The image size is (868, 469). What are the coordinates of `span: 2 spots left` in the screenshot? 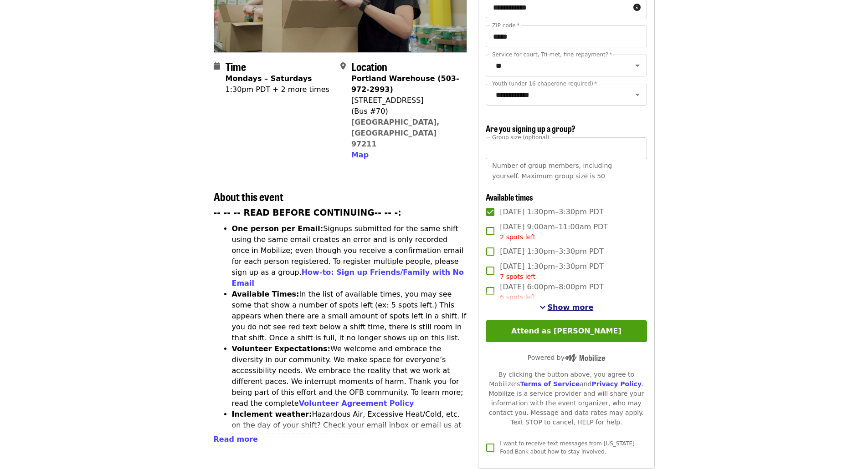 It's located at (518, 237).